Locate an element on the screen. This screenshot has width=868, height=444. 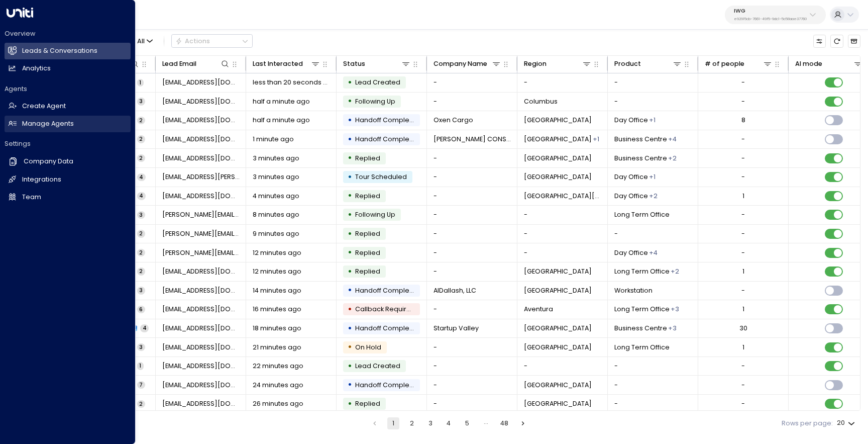
span: 12 minutes ago is located at coordinates (277, 272).